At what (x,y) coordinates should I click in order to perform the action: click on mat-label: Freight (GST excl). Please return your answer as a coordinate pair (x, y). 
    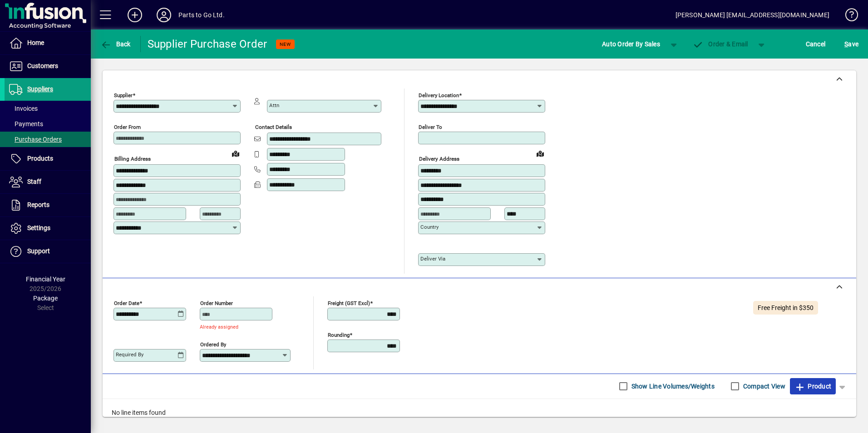
    Looking at the image, I should click on (348, 303).